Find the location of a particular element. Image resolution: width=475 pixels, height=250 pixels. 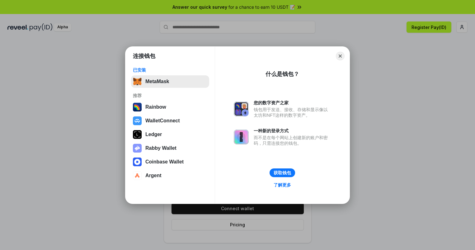

div: 已安装 is located at coordinates (170, 70).